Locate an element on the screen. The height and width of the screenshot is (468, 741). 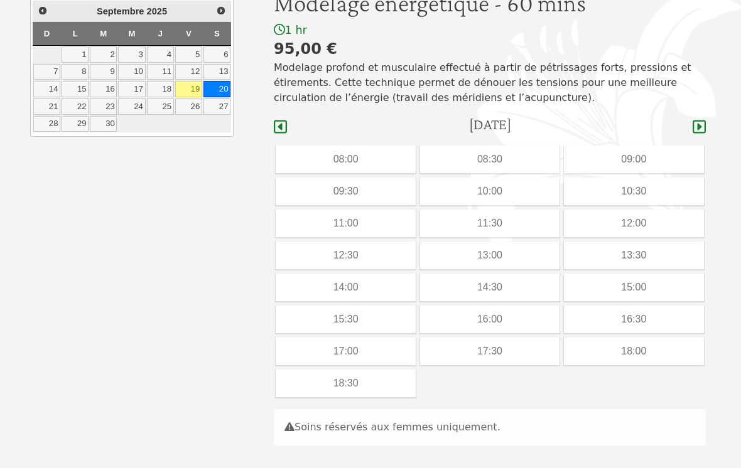
div: 08:30 is located at coordinates (490, 159).